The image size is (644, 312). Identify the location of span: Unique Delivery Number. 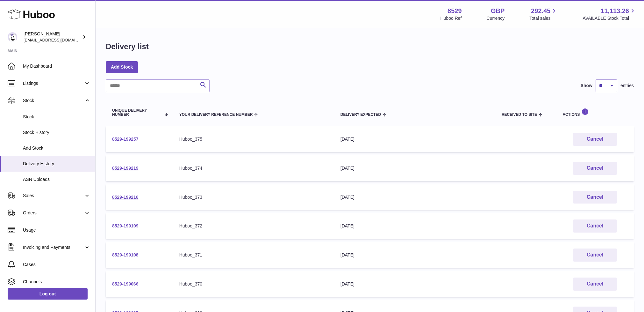
(136, 113).